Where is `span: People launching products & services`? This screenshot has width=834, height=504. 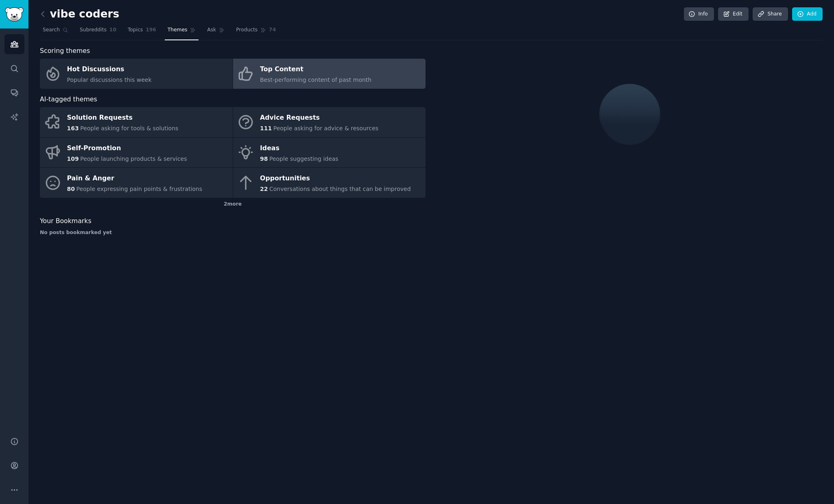
span: People launching products & services is located at coordinates (133, 159).